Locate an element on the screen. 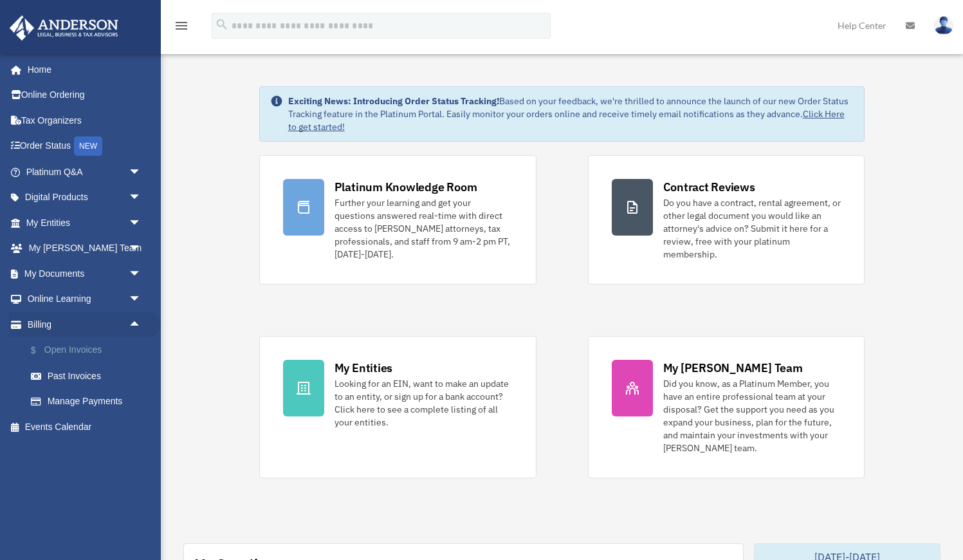 The image size is (963, 560). a: My Entities Looking for an EIN, want to make an update to an entity, or sign up for a bank accoun... is located at coordinates (398, 407).